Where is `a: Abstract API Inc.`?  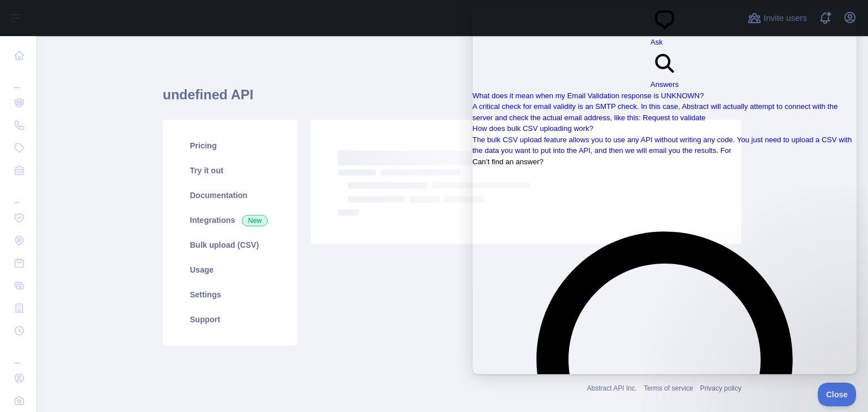
a: Abstract API Inc. is located at coordinates (612, 388).